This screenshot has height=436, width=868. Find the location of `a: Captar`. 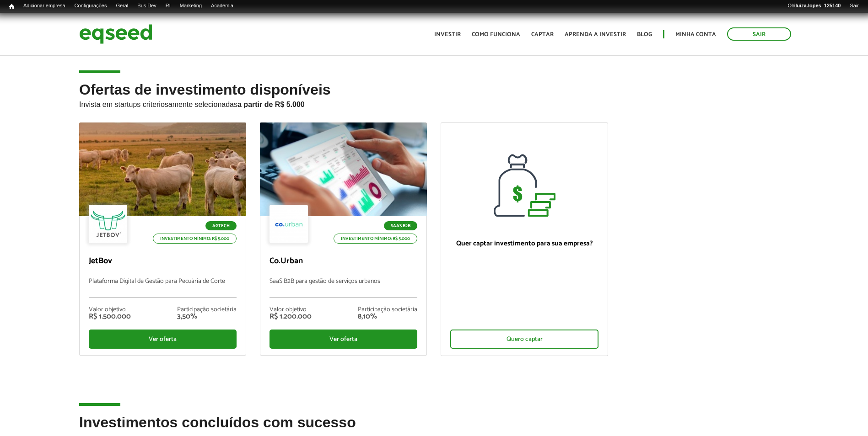

a: Captar is located at coordinates (542, 34).